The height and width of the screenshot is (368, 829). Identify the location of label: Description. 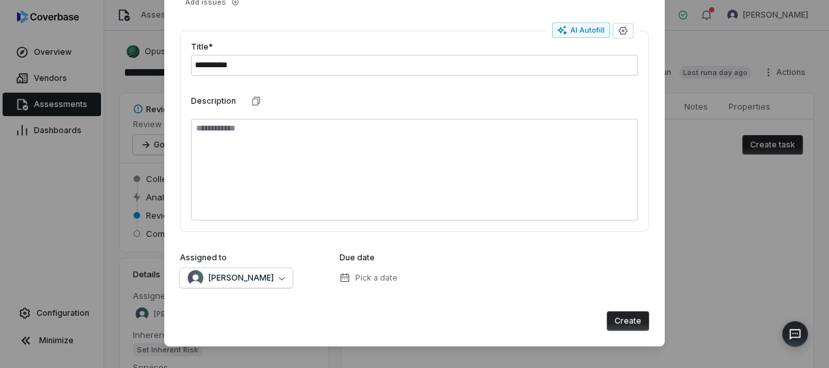
(213, 101).